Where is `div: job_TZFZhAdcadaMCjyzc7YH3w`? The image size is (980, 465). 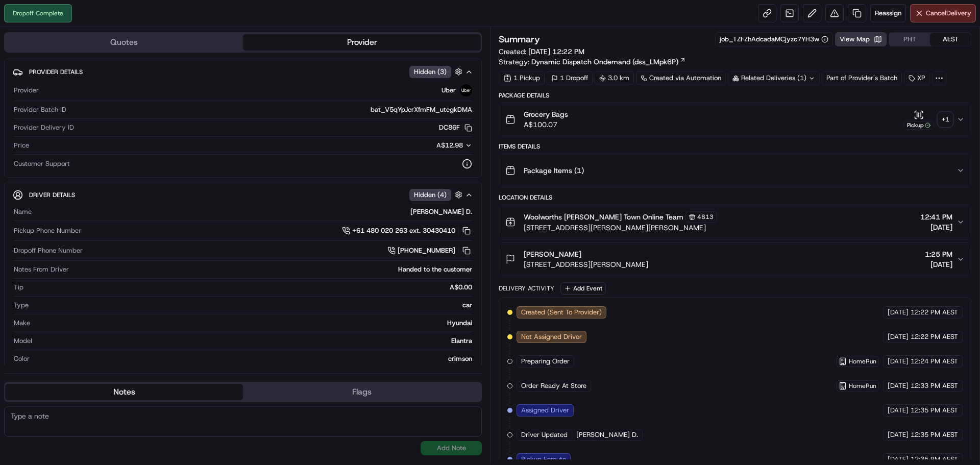 div: job_TZFZhAdcadaMCjyzc7YH3w is located at coordinates (774, 40).